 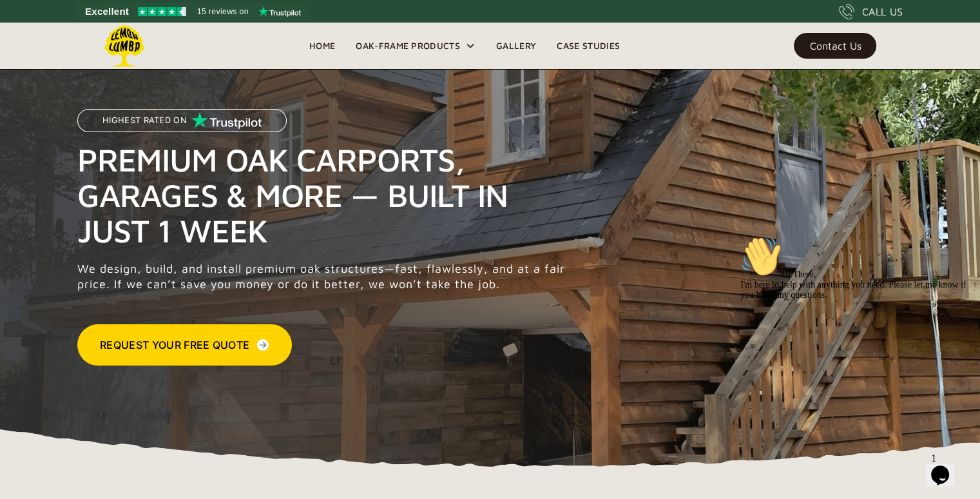 I want to click on a: Contact Us, so click(x=835, y=46).